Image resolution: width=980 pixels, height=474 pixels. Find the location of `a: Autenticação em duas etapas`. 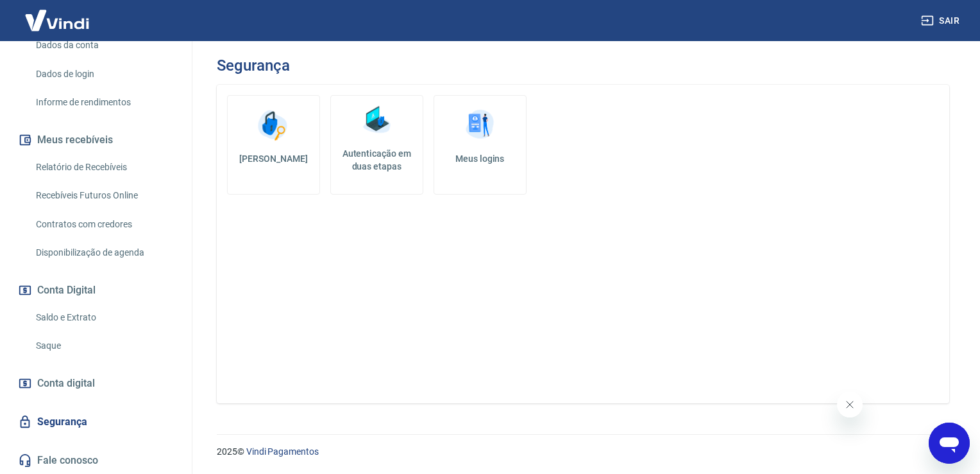

a: Autenticação em duas etapas is located at coordinates (376, 145).